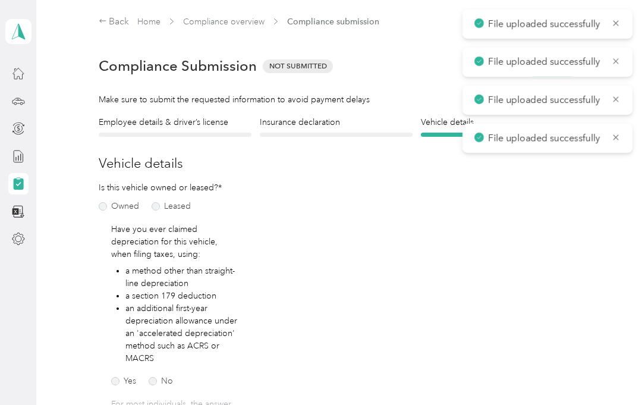 The image size is (642, 405). Describe the element at coordinates (333, 21) in the screenshot. I see `span: Compliance submission` at that location.